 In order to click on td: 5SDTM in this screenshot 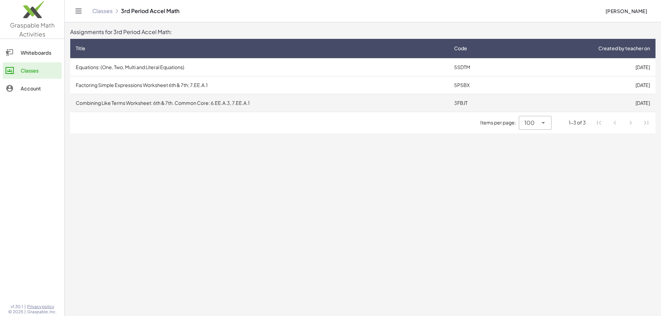, I will do `click(481, 67)`.